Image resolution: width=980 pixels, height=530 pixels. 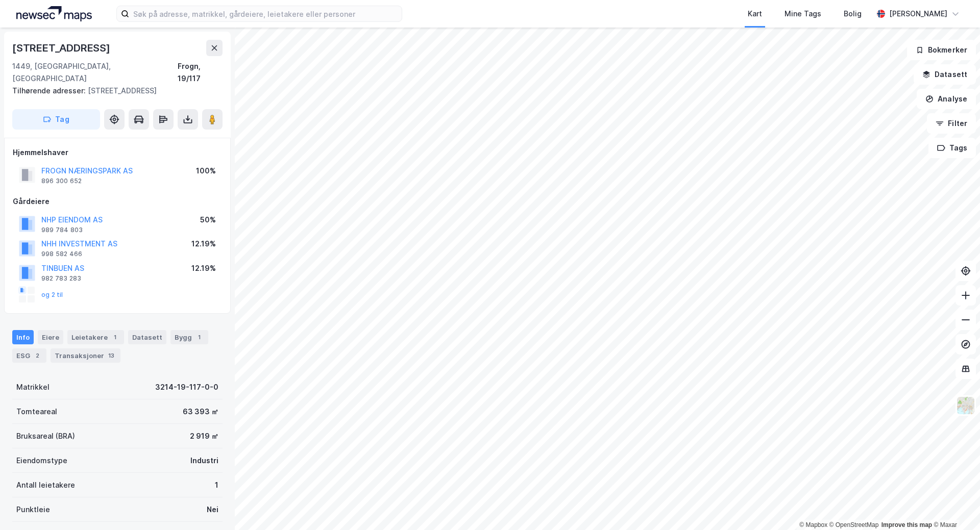 What do you see at coordinates (952, 123) in the screenshot?
I see `button: Filter` at bounding box center [952, 123].